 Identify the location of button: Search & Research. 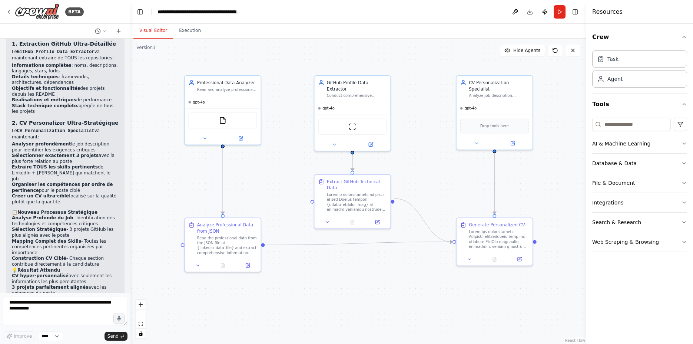
(640, 222).